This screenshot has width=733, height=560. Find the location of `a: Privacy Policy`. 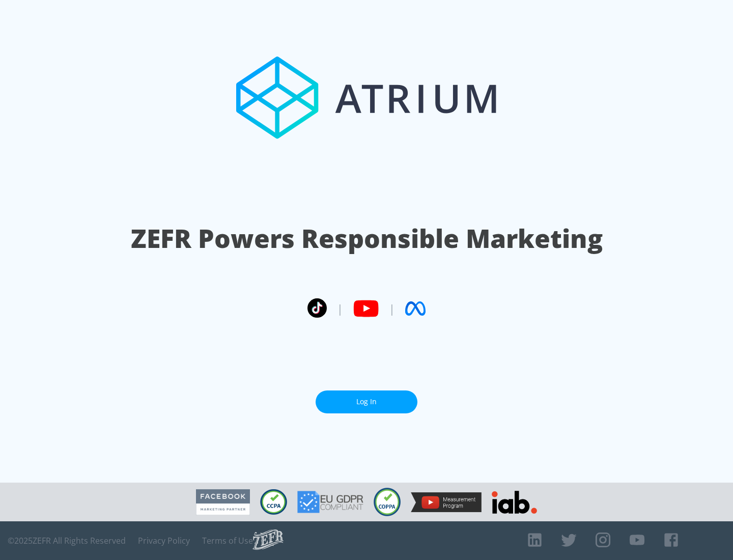

a: Privacy Policy is located at coordinates (164, 540).